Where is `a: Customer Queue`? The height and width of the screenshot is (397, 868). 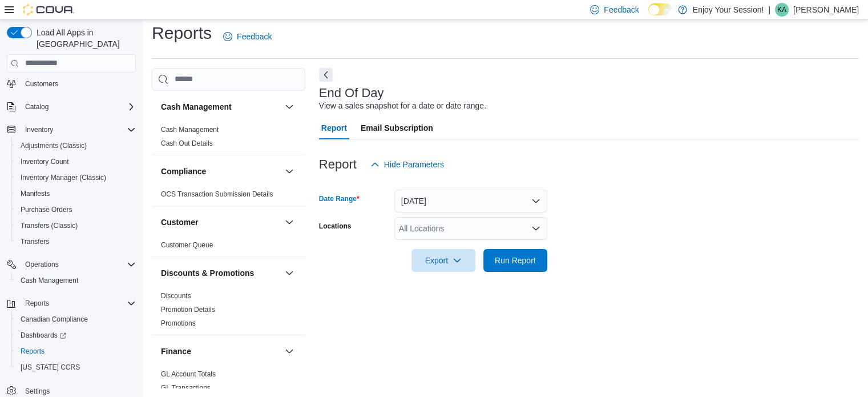 a: Customer Queue is located at coordinates (186, 245).